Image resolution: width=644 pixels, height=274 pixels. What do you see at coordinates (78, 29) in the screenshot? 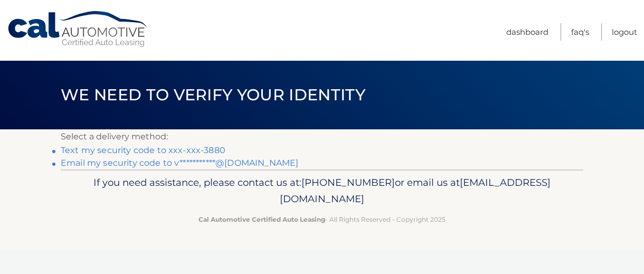
I see `a: Cal Automotive` at bounding box center [78, 29].